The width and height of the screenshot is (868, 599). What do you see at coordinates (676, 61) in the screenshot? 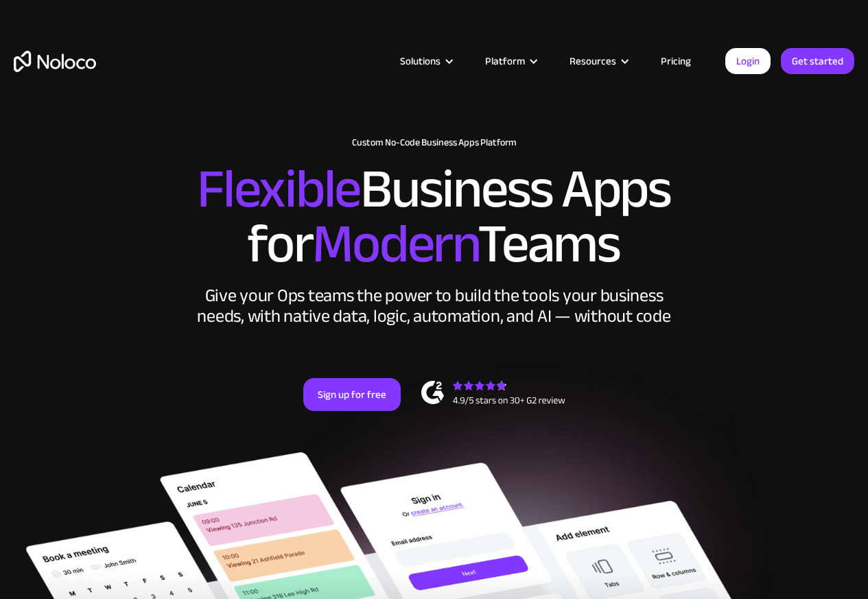
I see `a: Pricing` at bounding box center [676, 61].